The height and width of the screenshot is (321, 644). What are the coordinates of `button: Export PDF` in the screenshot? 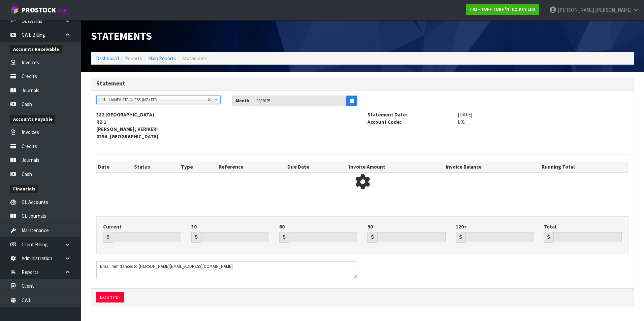 It's located at (110, 297).